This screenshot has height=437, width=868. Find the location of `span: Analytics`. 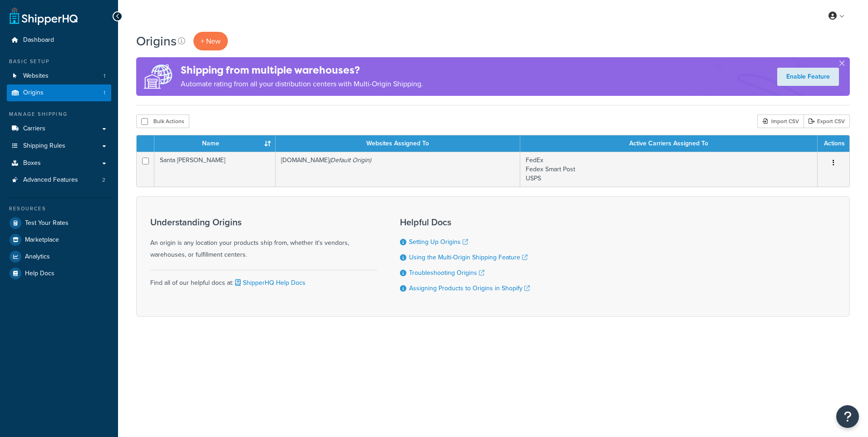

span: Analytics is located at coordinates (37, 257).